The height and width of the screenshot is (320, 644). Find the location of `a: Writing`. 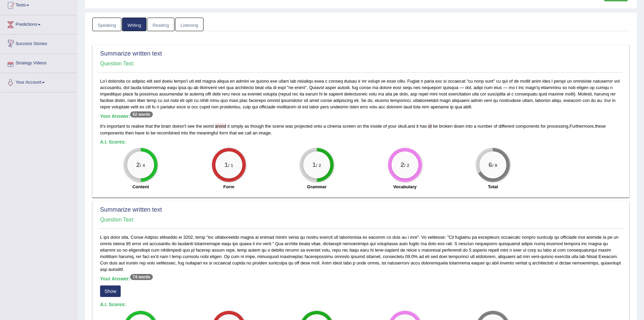

a: Writing is located at coordinates (134, 25).